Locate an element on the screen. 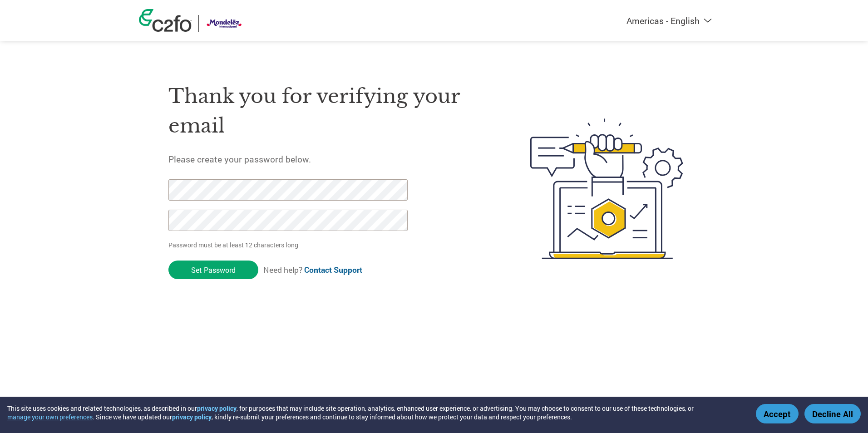 This screenshot has height=433, width=868. button: Decline All is located at coordinates (833, 414).